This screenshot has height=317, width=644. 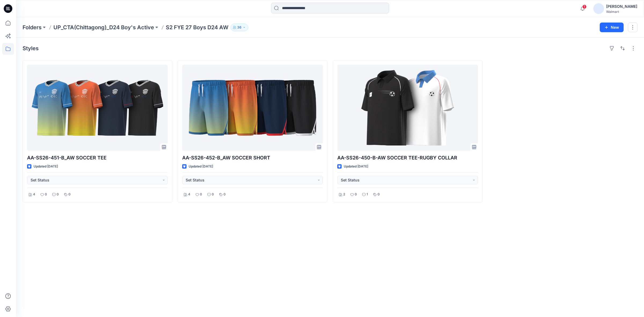 I want to click on a: UP_CTA(Chittagong)_D24 Boy's Active, so click(x=104, y=27).